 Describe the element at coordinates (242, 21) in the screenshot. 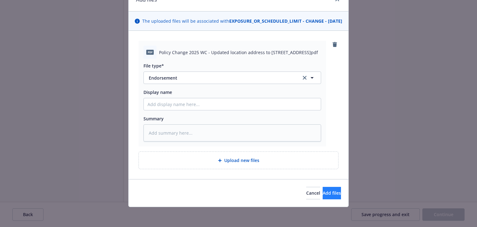

I see `span: The uploaded files will be associated with` at that location.